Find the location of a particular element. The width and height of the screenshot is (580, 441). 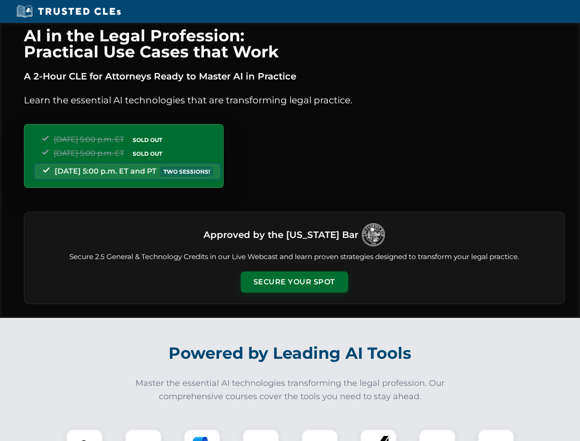

img: Trusted CLEs is located at coordinates (68, 11).